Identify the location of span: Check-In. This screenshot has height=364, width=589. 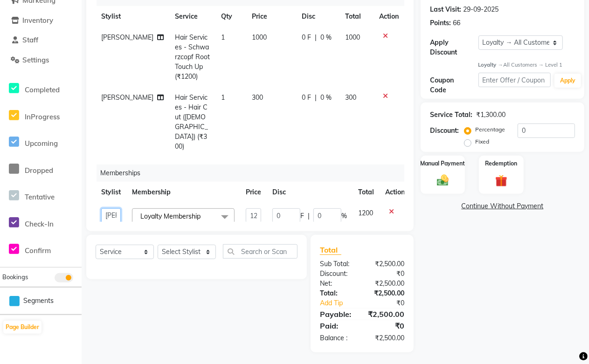
(39, 224).